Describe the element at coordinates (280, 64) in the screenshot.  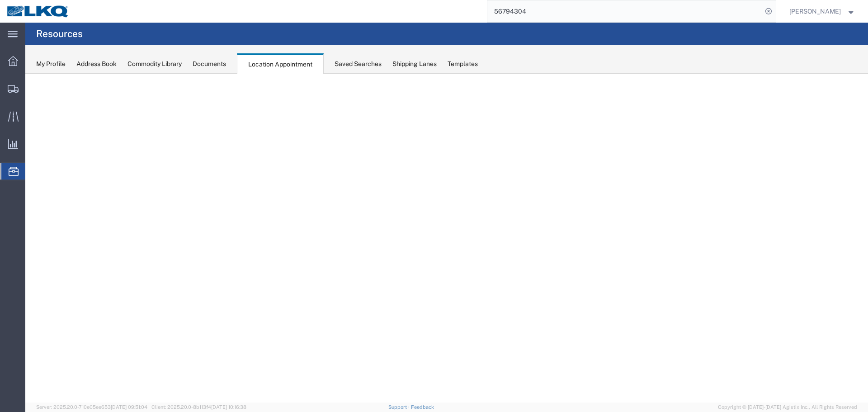
I see `div: Location Appointment` at that location.